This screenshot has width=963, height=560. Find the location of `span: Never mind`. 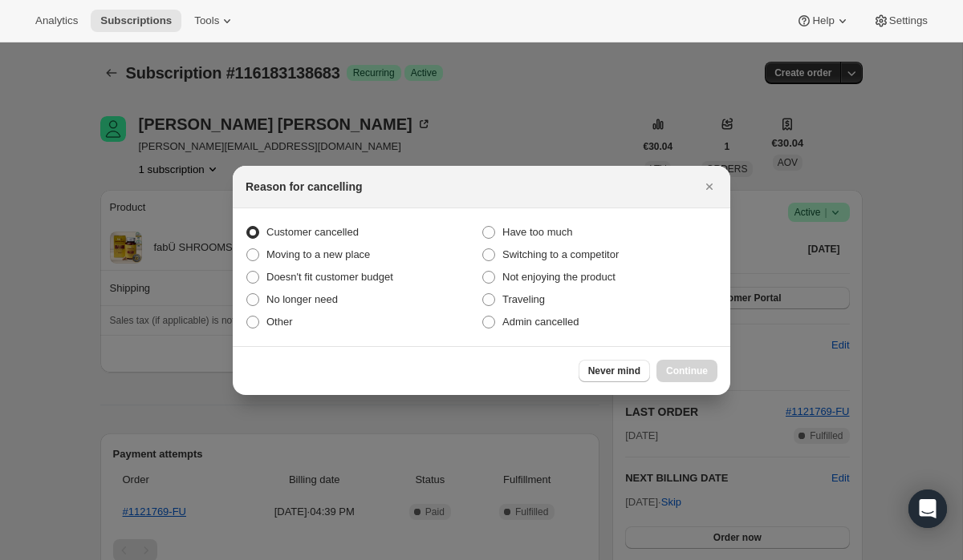

span: Never mind is located at coordinates (614, 372).